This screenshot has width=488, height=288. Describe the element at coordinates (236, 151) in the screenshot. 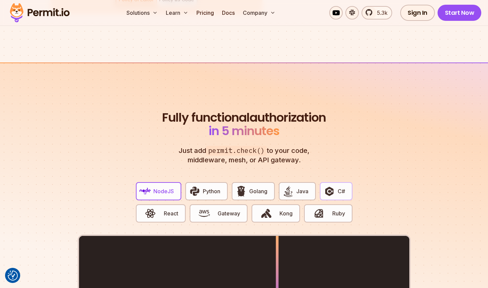

I see `span: permit.check()` at that location.